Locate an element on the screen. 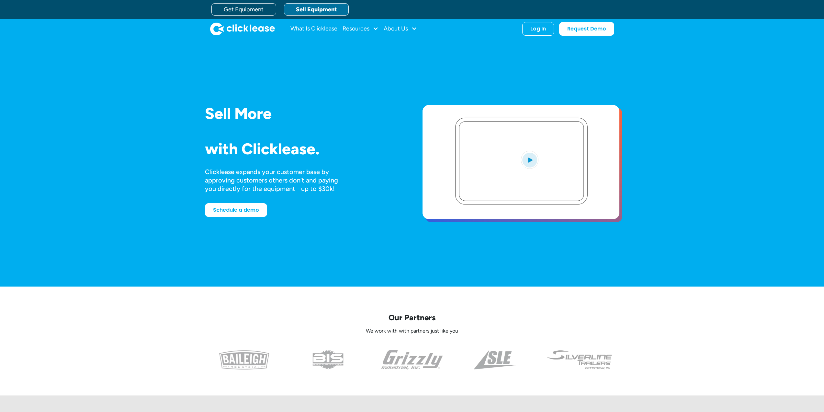 The image size is (824, 412). a: Get Equipment is located at coordinates (244, 9).